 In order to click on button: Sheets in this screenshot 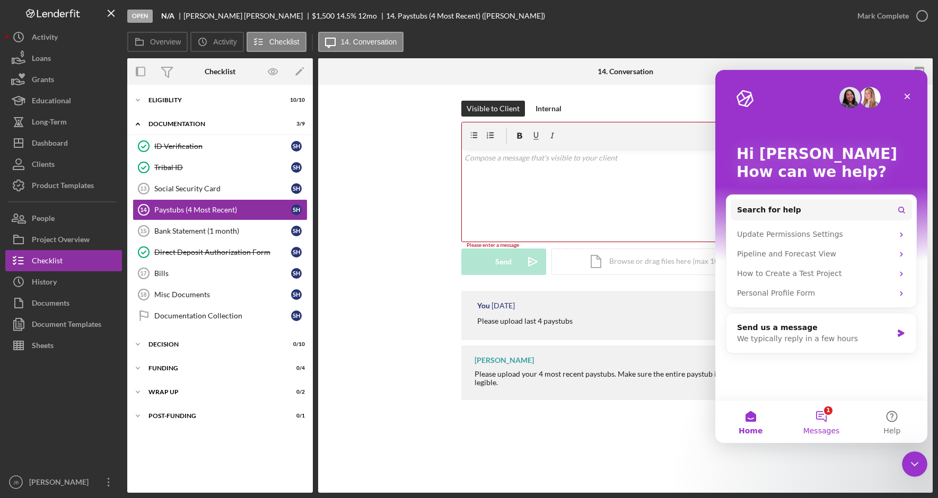, I will do `click(64, 346)`.